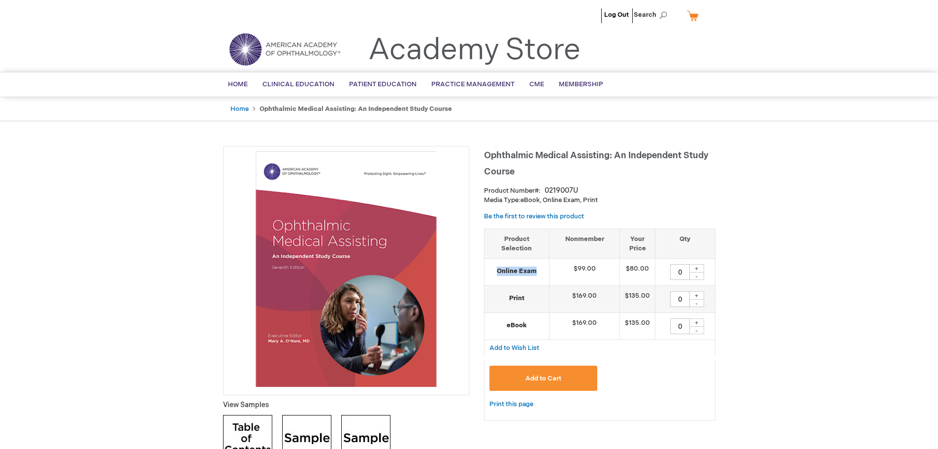  Describe the element at coordinates (562, 191) in the screenshot. I see `div: 0219007U` at that location.